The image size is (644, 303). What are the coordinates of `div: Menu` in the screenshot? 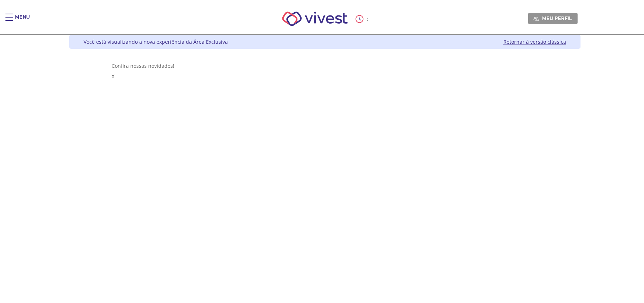 It's located at (22, 21).